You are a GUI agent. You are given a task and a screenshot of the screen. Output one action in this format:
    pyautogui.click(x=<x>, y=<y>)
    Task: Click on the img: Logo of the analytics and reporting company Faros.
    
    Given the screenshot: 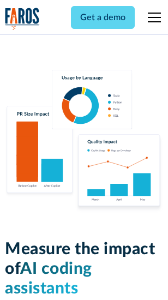 What is the action you would take?
    pyautogui.click(x=22, y=19)
    